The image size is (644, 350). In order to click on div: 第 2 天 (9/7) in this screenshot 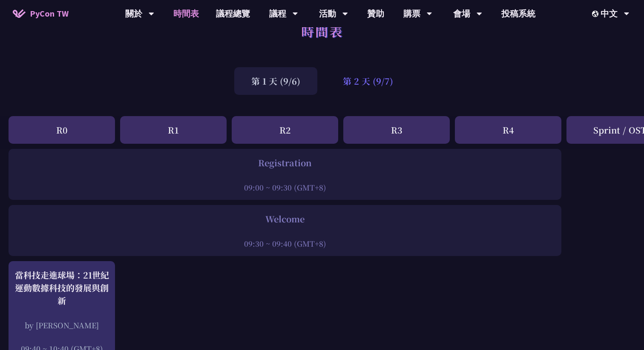, I will do `click(368, 81)`.